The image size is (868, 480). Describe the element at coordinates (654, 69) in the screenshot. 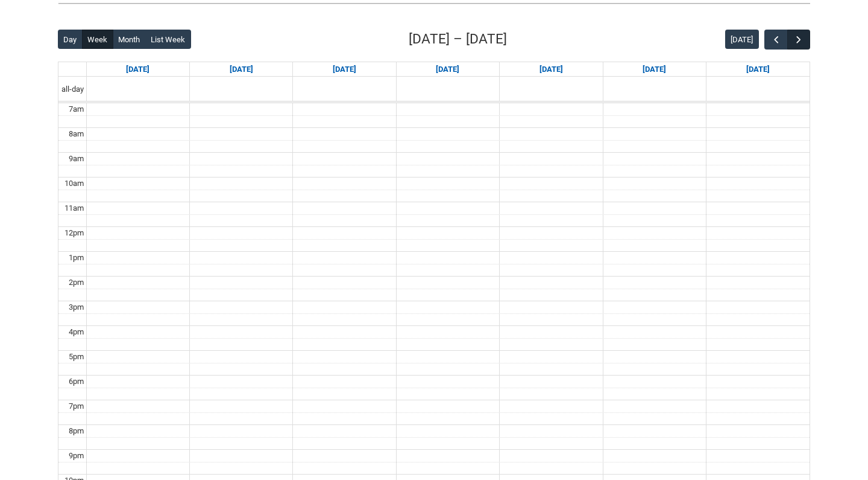

I see `a: Go to October 3, 2025` at that location.